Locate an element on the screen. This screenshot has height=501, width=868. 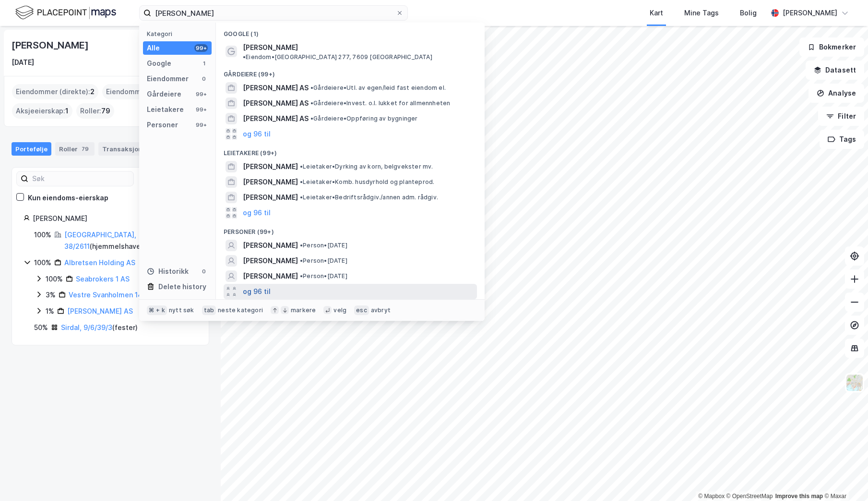
div: ( fester ) is located at coordinates (99, 327).